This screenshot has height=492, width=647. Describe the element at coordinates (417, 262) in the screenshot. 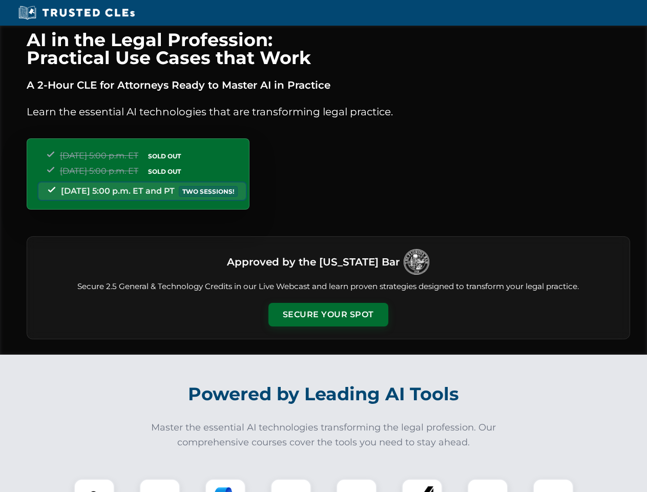

I see `img: Logo` at that location.